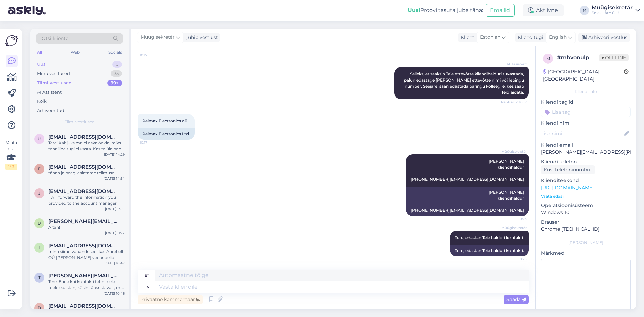 The image size is (644, 317). What do you see at coordinates (586, 145) in the screenshot?
I see `p: Kliendi email` at bounding box center [586, 145].